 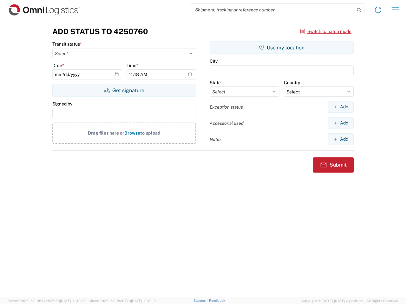 What do you see at coordinates (122, 301) in the screenshot?
I see `span: Client: 2025.16.0-8fc0770` at bounding box center [122, 301].